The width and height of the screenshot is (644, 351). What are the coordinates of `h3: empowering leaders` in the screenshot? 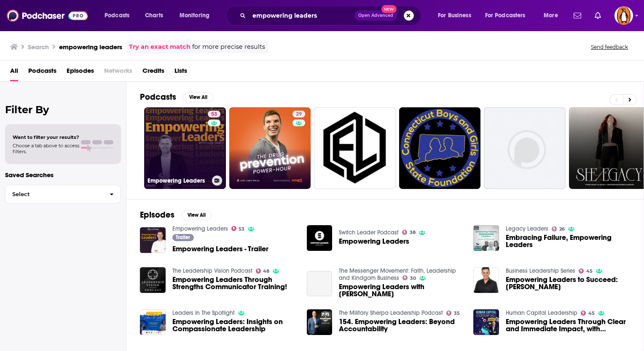 It's located at (91, 46).